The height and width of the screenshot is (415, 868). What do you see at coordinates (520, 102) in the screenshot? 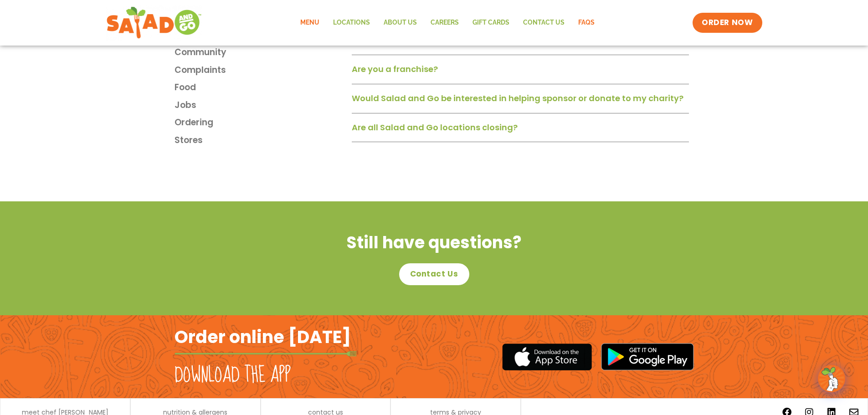
I see `div: Would Salad and Go be interested in helping sponsor or donate to my charity?` at bounding box center [520, 102].